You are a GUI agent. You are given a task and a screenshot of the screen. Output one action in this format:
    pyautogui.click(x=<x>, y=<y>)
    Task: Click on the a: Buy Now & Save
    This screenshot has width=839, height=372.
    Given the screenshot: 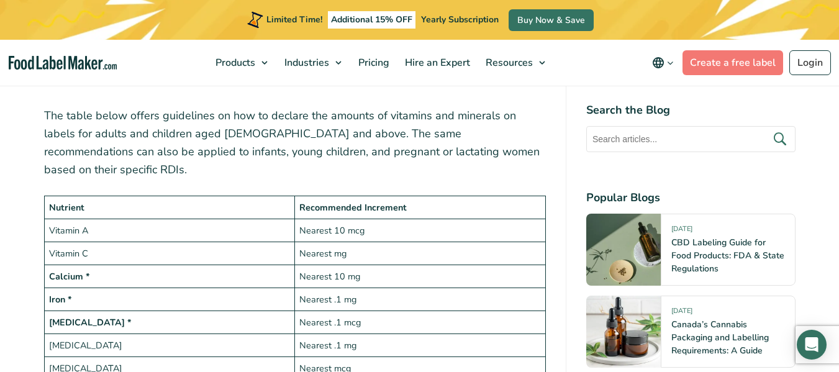 What is the action you would take?
    pyautogui.click(x=551, y=20)
    